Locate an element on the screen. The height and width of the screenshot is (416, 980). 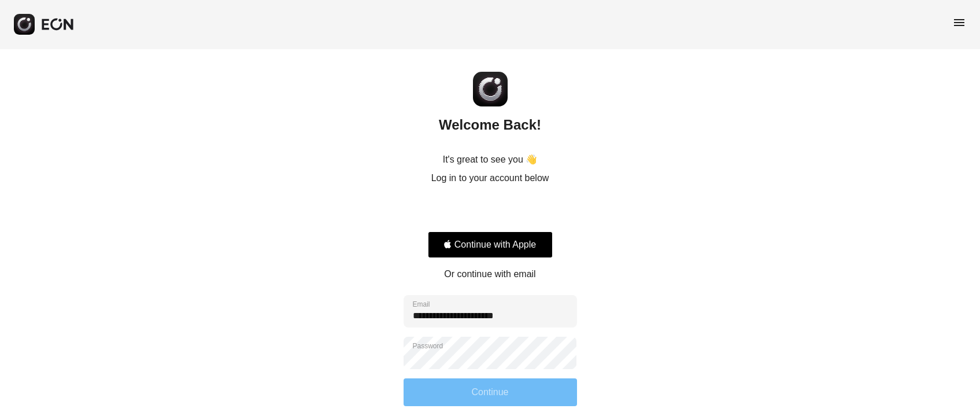
label: Email is located at coordinates (422, 304).